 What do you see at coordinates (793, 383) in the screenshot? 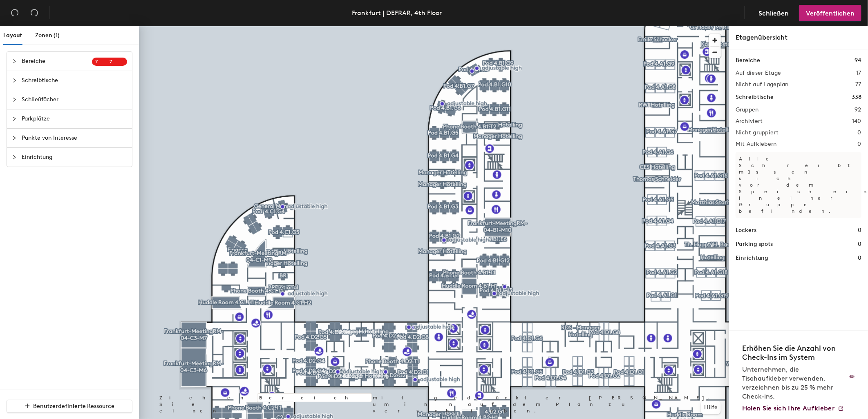
I see `p: Unternehmen, die Tischaufkleber verwenden, verzeichnen bis zu 25 % mehr Check-ins.` at bounding box center [793, 383].